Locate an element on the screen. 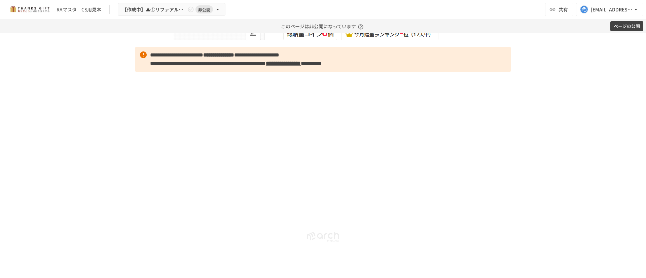  span: 非公開 is located at coordinates (204, 9).